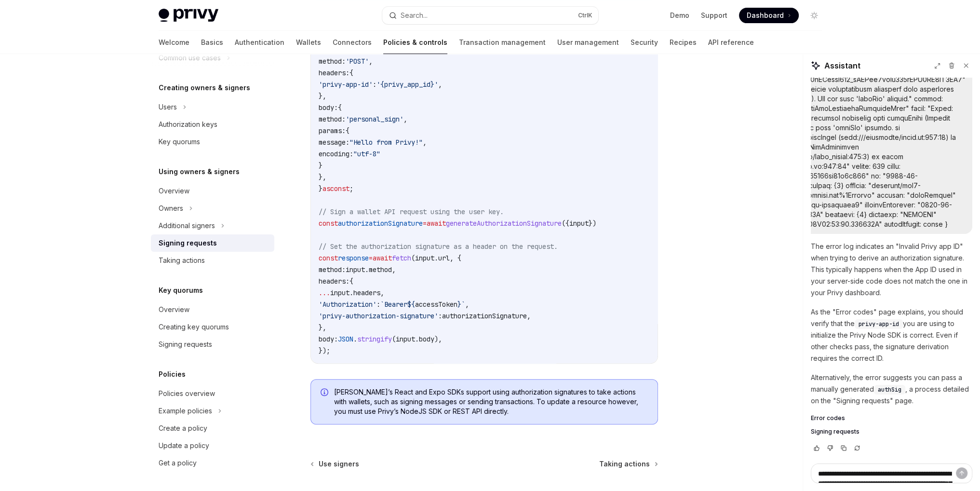 This screenshot has height=491, width=980. What do you see at coordinates (345, 84) in the screenshot?
I see `span: 'privy-app-id'` at bounding box center [345, 84].